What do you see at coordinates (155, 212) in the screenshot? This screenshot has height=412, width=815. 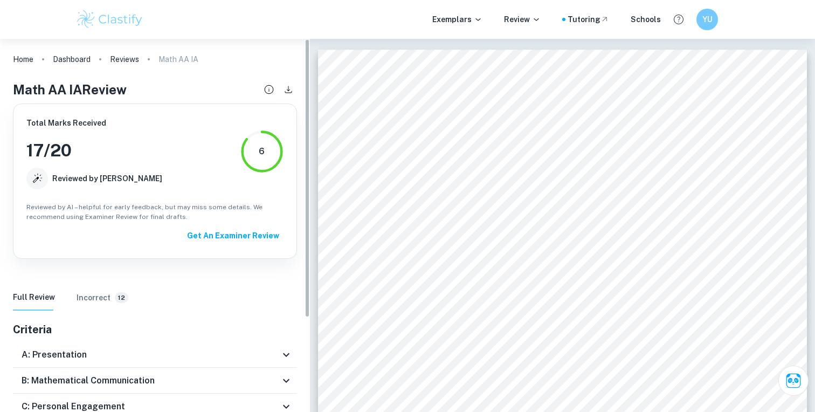 I see `span: Reviewed by AI – helpful for early feedback, but may miss some details. We recommend using Examin...` at bounding box center [155, 212].